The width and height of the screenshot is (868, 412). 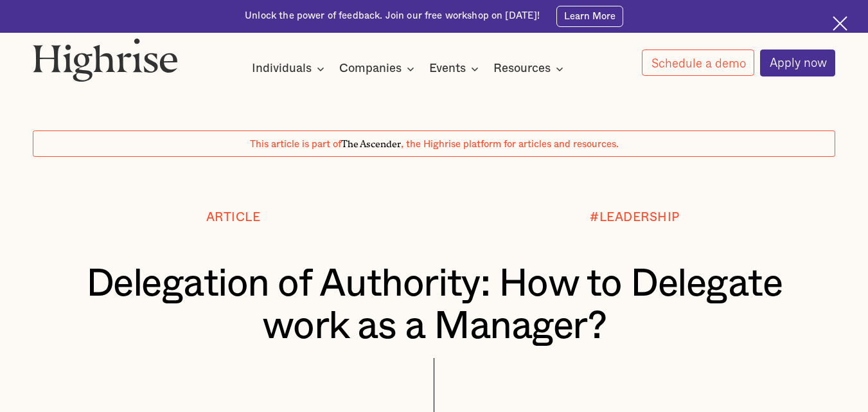 I want to click on span: The Ascender, so click(x=371, y=142).